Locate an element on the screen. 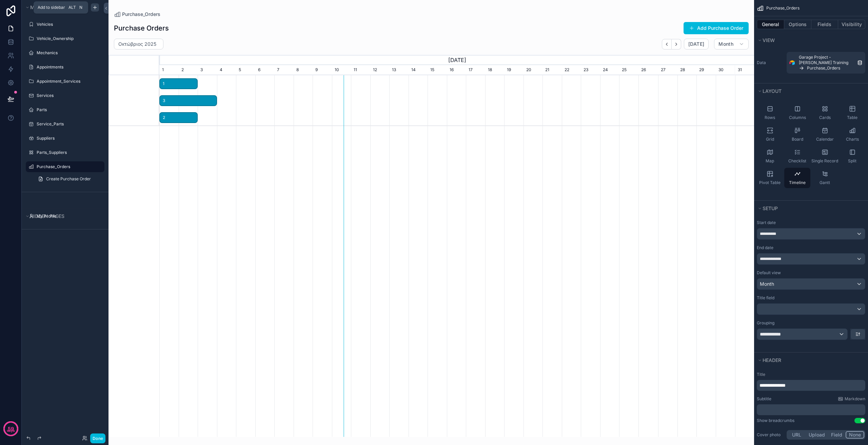 This screenshot has width=868, height=445. button: Header is located at coordinates (809, 360).